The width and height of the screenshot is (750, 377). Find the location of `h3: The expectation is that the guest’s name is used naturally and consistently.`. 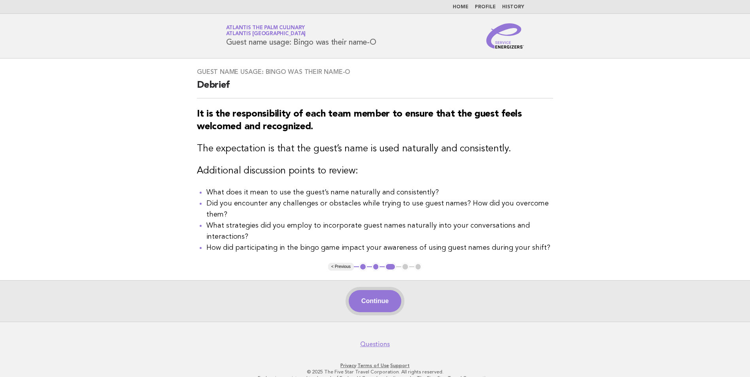

h3: The expectation is that the guest’s name is used naturally and consistently. is located at coordinates (375, 149).